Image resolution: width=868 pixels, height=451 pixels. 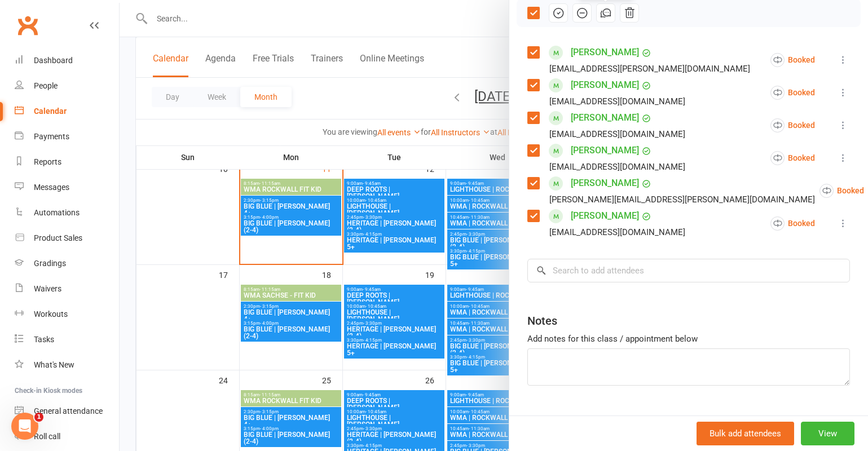 I want to click on a: Workouts, so click(x=67, y=314).